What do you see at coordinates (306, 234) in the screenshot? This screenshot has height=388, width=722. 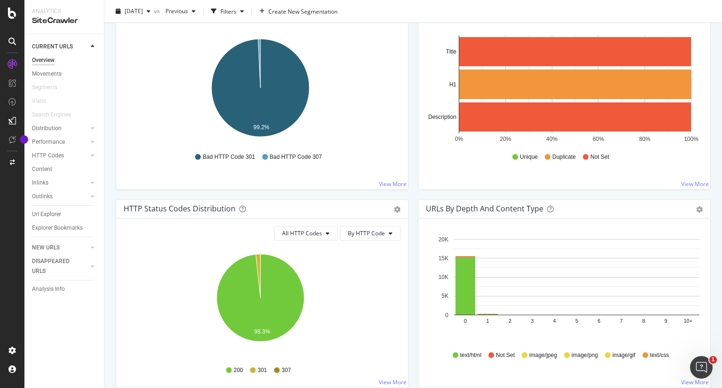 I see `button: All HTTP Codes` at bounding box center [306, 234].